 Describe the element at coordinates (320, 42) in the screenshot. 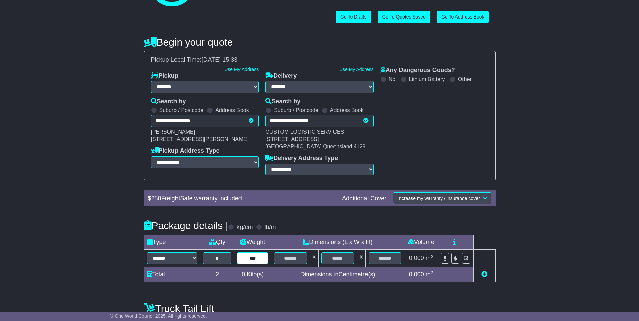

I see `h4: Begin your quote` at that location.